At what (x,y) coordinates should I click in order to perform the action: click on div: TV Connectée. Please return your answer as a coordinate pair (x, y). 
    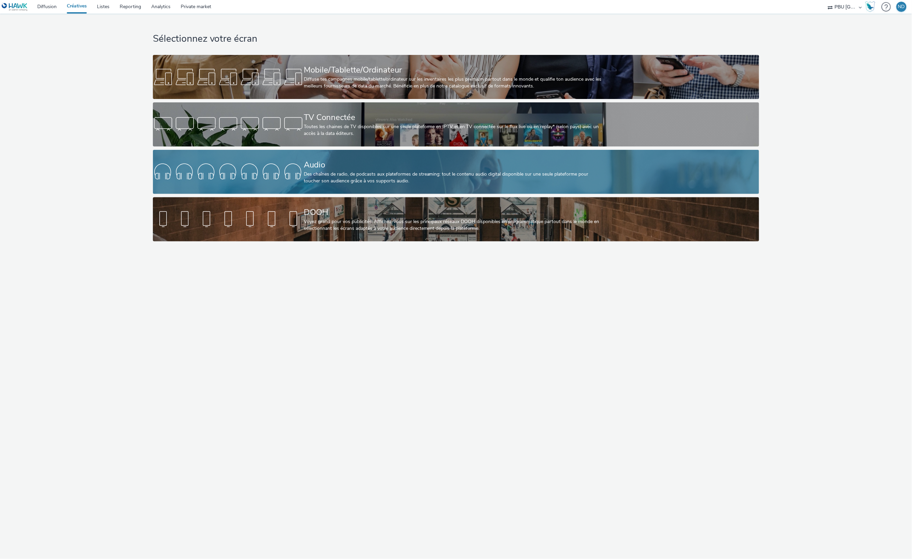
    Looking at the image, I should click on (455, 117).